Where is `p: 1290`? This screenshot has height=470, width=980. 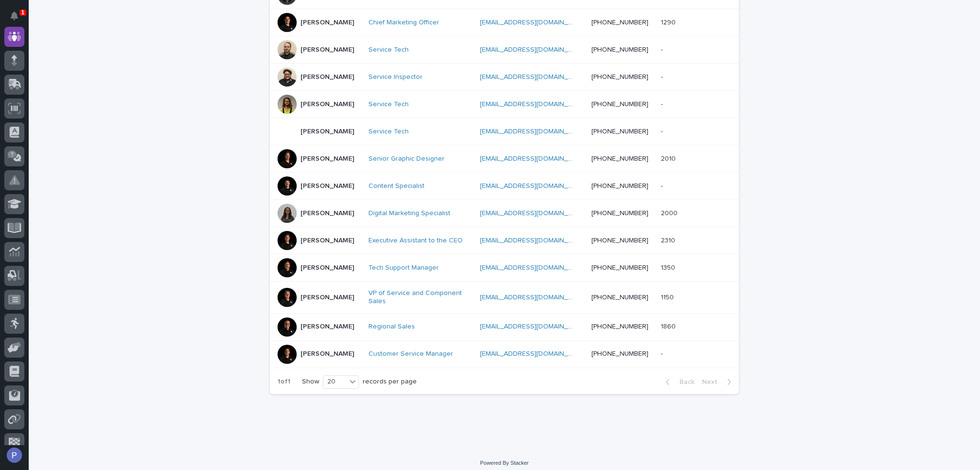
p: 1290 is located at coordinates (669, 21).